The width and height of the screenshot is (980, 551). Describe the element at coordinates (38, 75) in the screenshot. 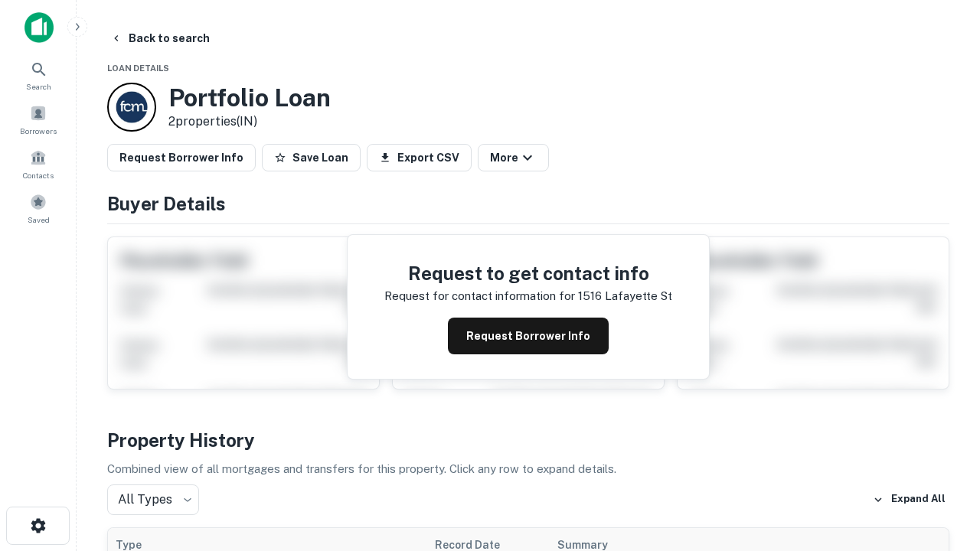

I see `div: Search` at that location.